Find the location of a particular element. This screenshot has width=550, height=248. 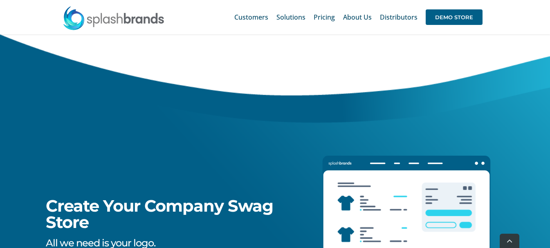

img: SplashBrands.com Logo is located at coordinates (114, 18).